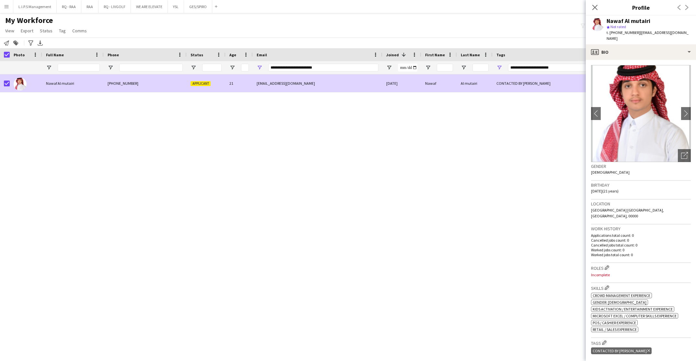  Describe the element at coordinates (641, 52) in the screenshot. I see `div: Bio` at that location.